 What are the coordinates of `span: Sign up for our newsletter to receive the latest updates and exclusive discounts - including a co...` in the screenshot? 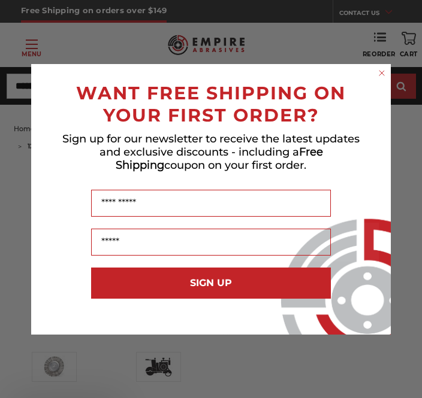 It's located at (211, 152).